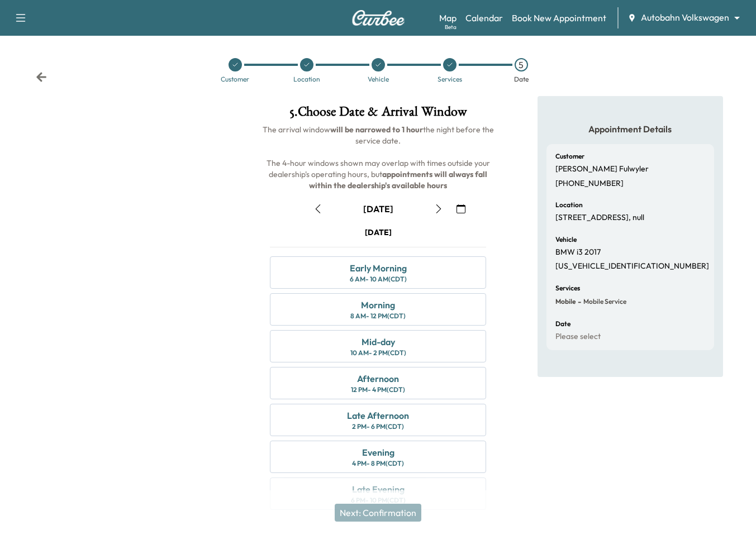 The image size is (756, 535). Describe the element at coordinates (41, 77) in the screenshot. I see `div: Back` at that location.